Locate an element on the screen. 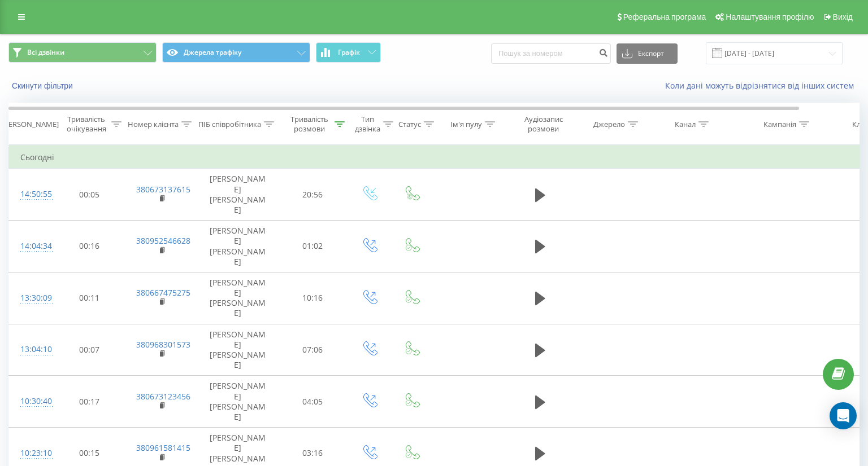 The image size is (868, 466). span: Налаштування профілю is located at coordinates (770, 17).